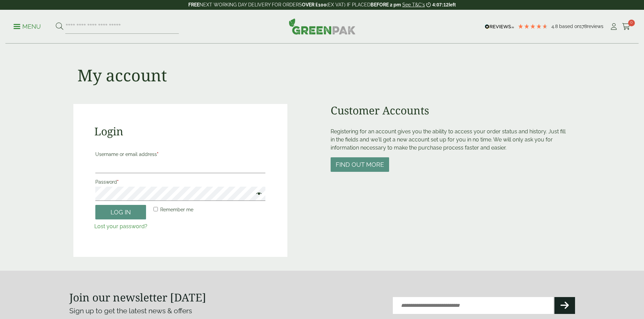  Describe the element at coordinates (180, 182) in the screenshot. I see `label: Password` at that location.